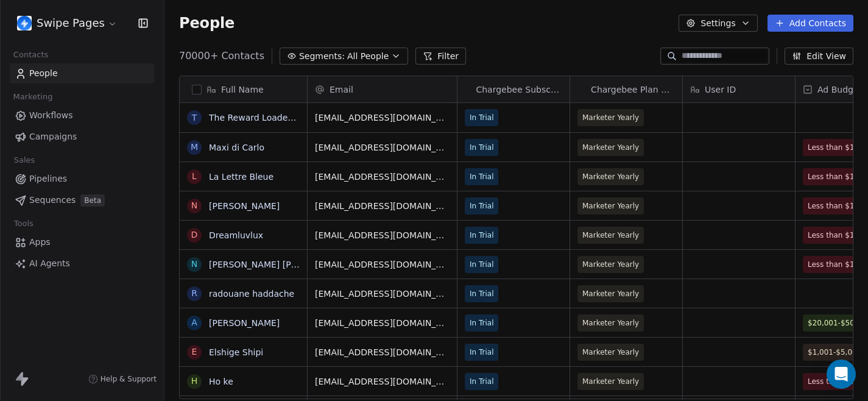  Describe the element at coordinates (236, 235) in the screenshot. I see `a: Dreamluvlux` at that location.